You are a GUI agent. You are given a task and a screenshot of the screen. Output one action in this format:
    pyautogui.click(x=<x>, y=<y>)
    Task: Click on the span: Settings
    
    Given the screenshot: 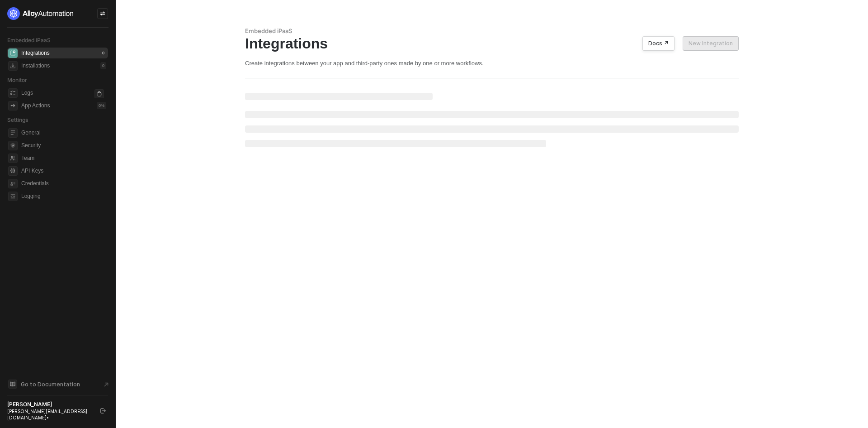 What is the action you would take?
    pyautogui.click(x=18, y=119)
    